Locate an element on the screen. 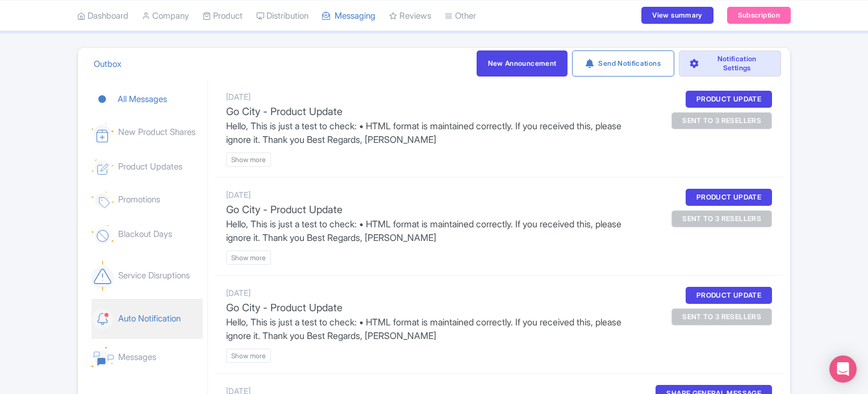  a: Subscription is located at coordinates (759, 15).